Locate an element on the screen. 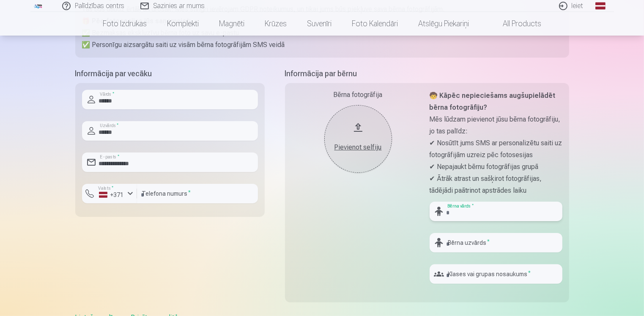 The height and width of the screenshot is (316, 644). button: Pievienot selfiju is located at coordinates (358, 139).